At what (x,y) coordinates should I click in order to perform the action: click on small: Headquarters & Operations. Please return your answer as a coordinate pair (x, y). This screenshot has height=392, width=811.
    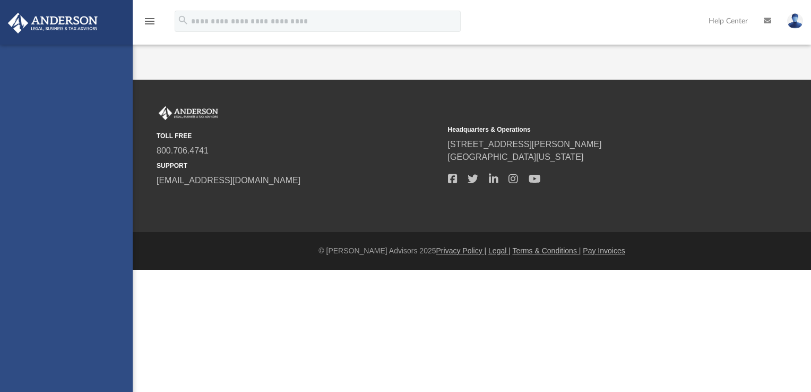
    Looking at the image, I should click on (589, 129).